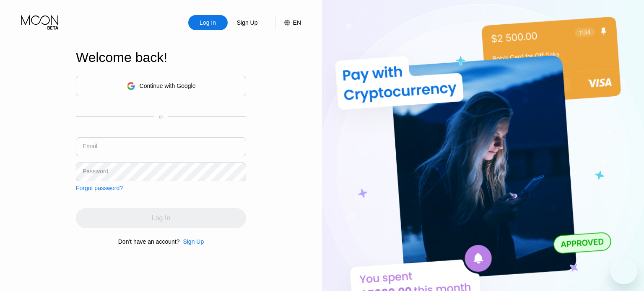 The height and width of the screenshot is (291, 644). What do you see at coordinates (161, 117) in the screenshot?
I see `div: or` at bounding box center [161, 117].